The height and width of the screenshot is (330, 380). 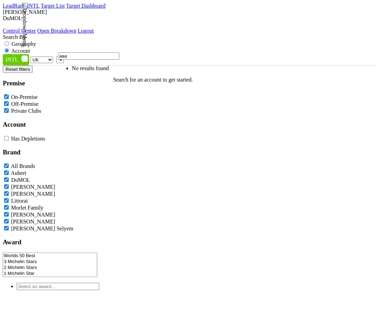 What do you see at coordinates (19, 200) in the screenshot?
I see `label: Littorai` at bounding box center [19, 200].